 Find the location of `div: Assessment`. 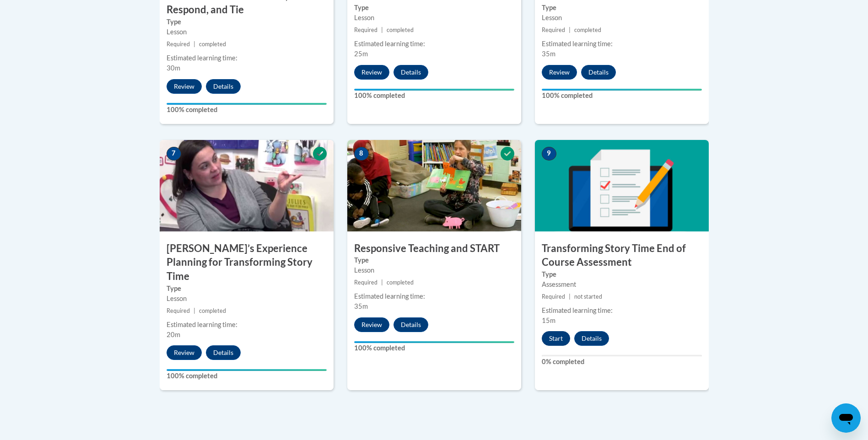

div: Assessment is located at coordinates (622, 284).